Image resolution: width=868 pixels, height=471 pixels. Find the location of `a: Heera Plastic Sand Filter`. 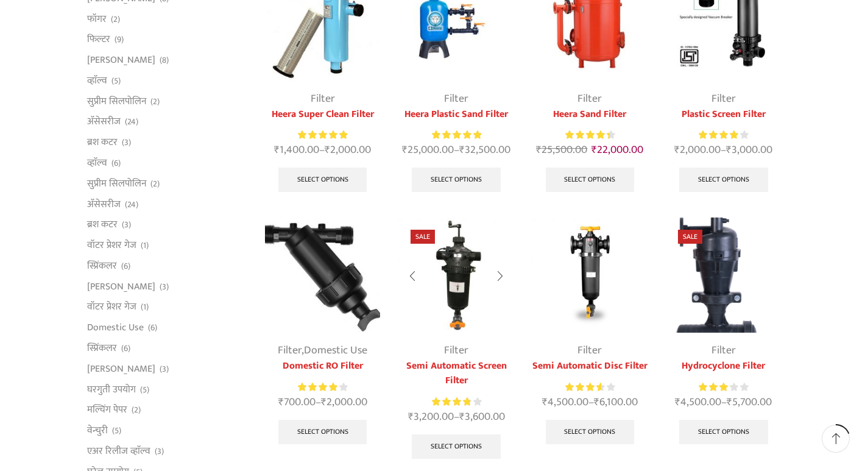

a: Heera Plastic Sand Filter is located at coordinates (456, 115).